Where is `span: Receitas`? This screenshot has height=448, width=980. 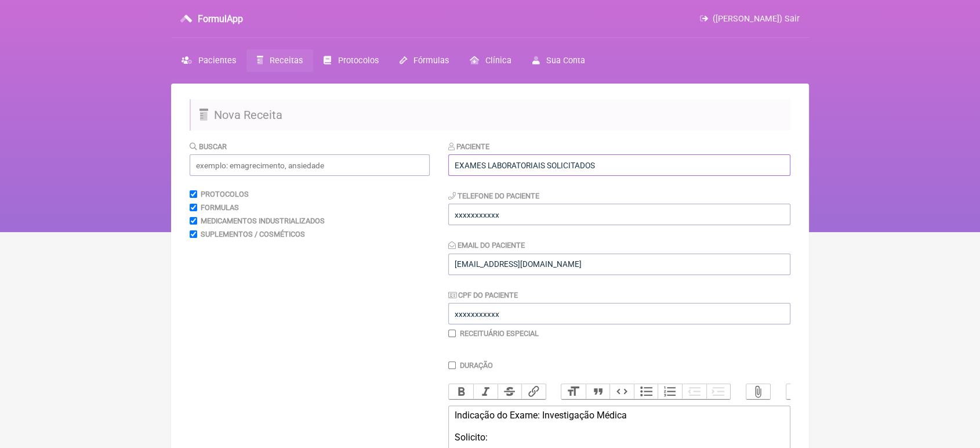 span: Receitas is located at coordinates (286, 60).